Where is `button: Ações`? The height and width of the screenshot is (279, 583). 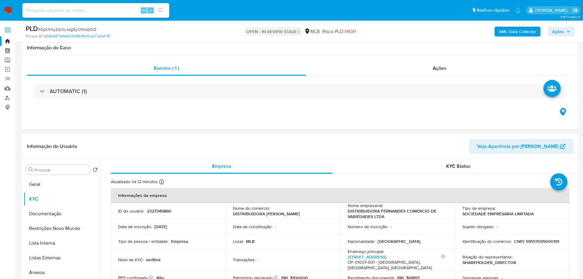 button: Ações is located at coordinates (561, 32).